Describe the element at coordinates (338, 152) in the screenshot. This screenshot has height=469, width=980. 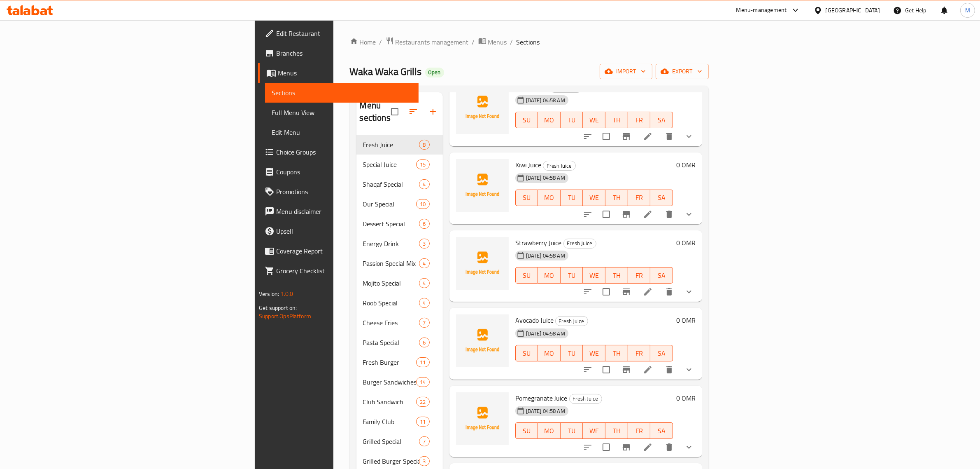
I see `a: Choice Groups` at that location.